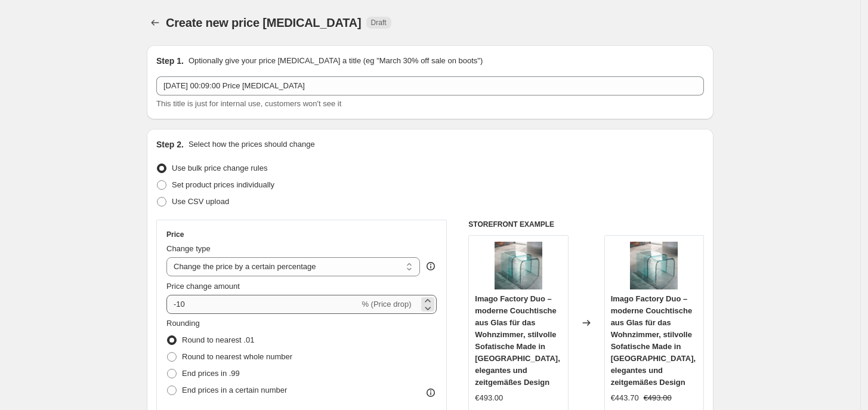 The image size is (868, 410). I want to click on span: Rounding, so click(183, 323).